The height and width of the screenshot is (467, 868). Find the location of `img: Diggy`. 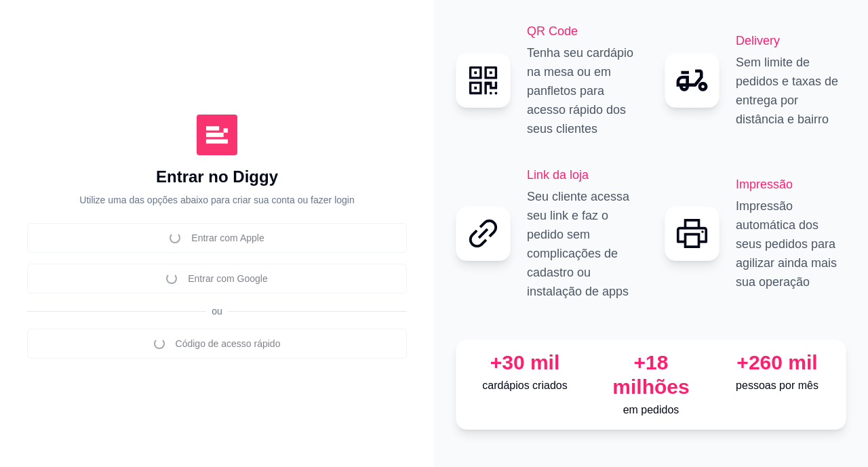

img: Diggy is located at coordinates (217, 135).